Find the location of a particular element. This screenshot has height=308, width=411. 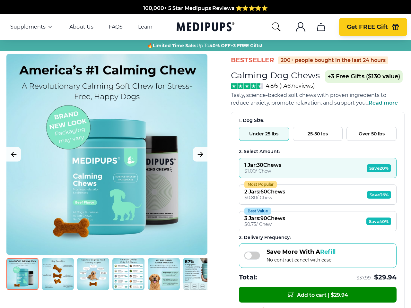

button: search is located at coordinates (276, 27).